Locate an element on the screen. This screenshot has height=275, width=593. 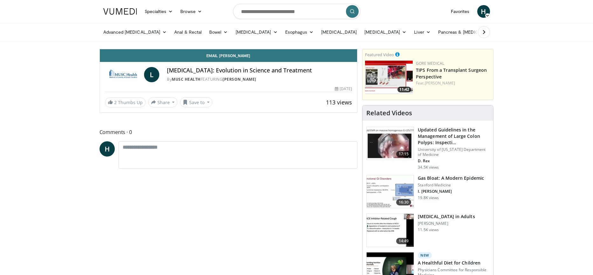
span: 16:30 is located at coordinates (404, 203).